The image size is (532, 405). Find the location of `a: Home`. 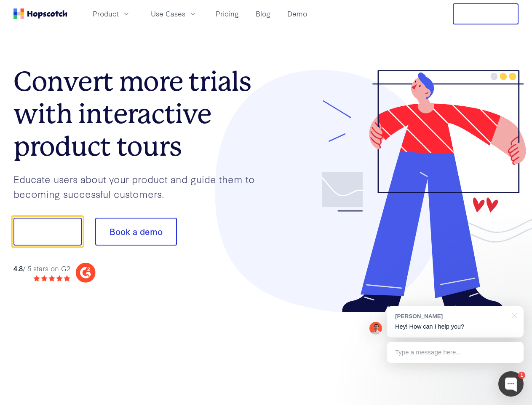

a: Home is located at coordinates (40, 14).